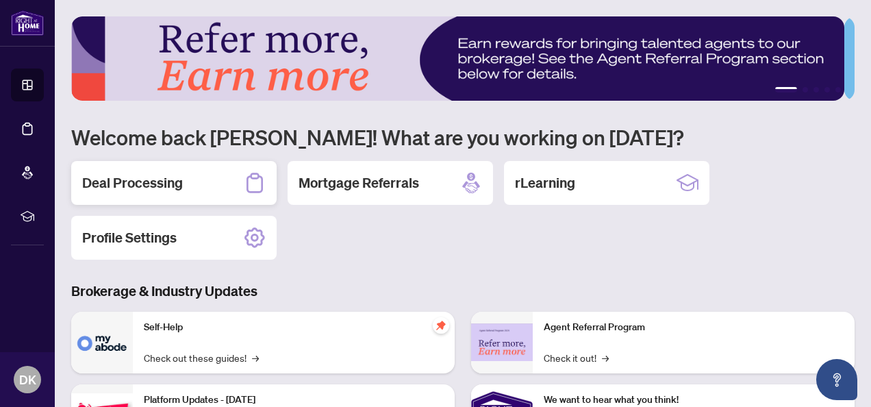  Describe the element at coordinates (441, 325) in the screenshot. I see `span: pushpin` at that location.